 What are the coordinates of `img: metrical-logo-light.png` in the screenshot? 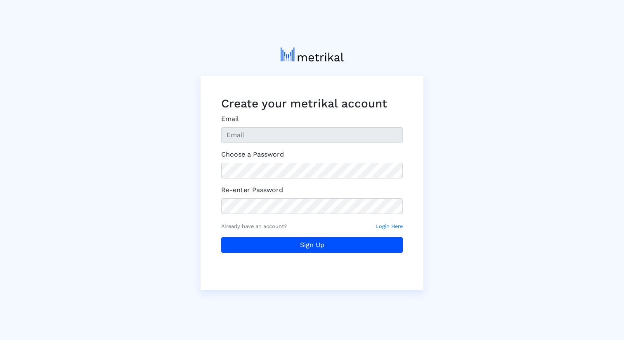 It's located at (312, 54).